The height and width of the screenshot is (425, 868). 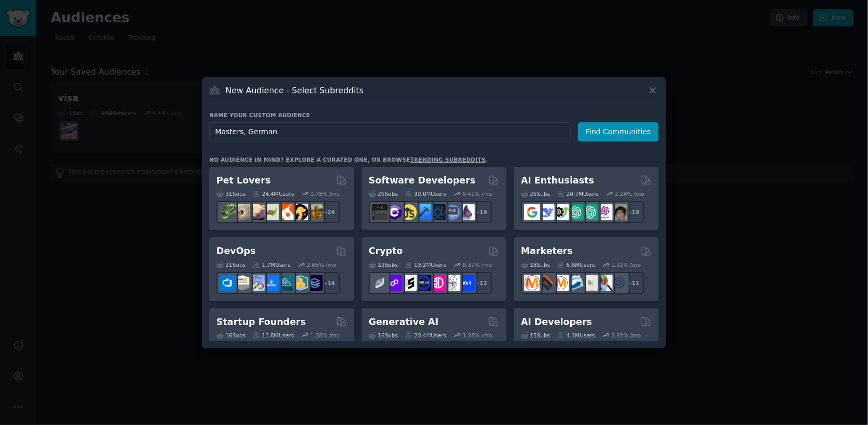 What do you see at coordinates (423, 212) in the screenshot?
I see `img: iOSProgramming` at bounding box center [423, 212].